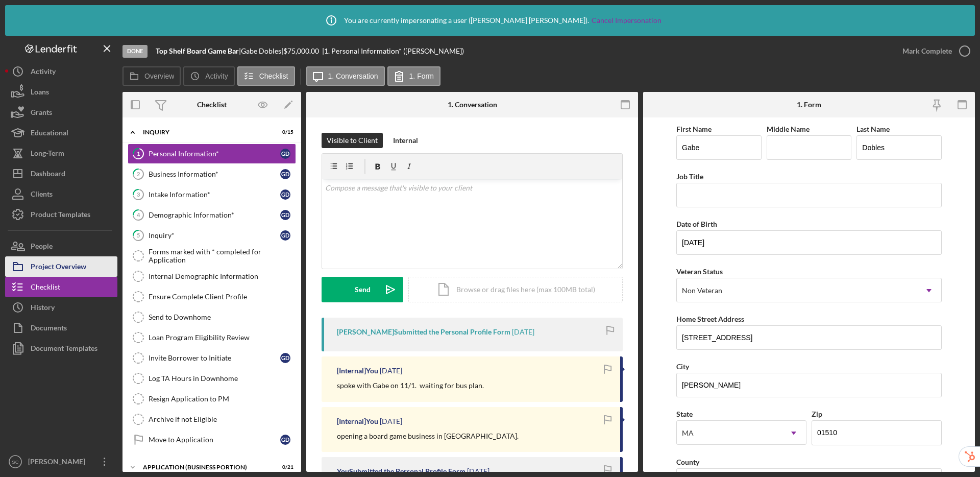 The height and width of the screenshot is (477, 980). What do you see at coordinates (205, 133) in the screenshot?
I see `div: INQUIRY` at bounding box center [205, 133].